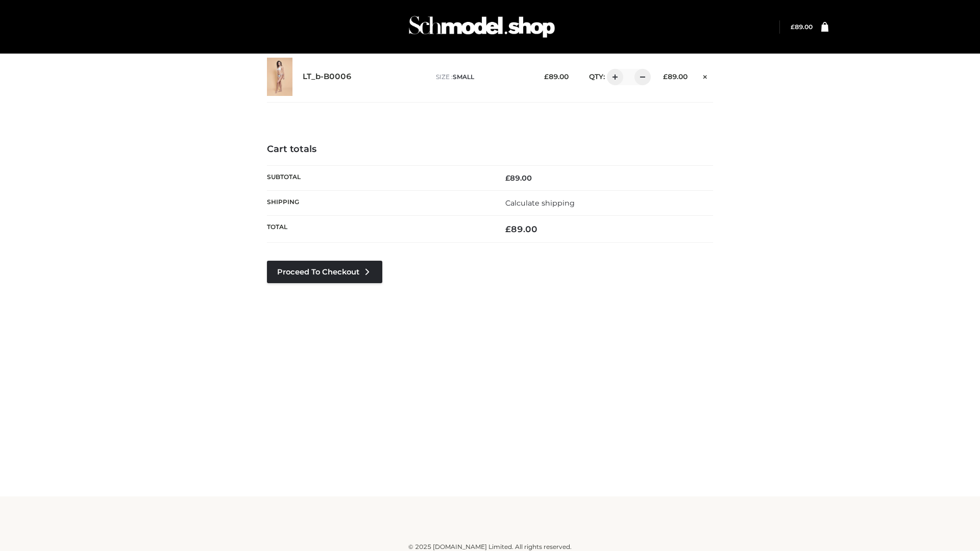  What do you see at coordinates (482, 77) in the screenshot?
I see `p: size :` at bounding box center [482, 77].